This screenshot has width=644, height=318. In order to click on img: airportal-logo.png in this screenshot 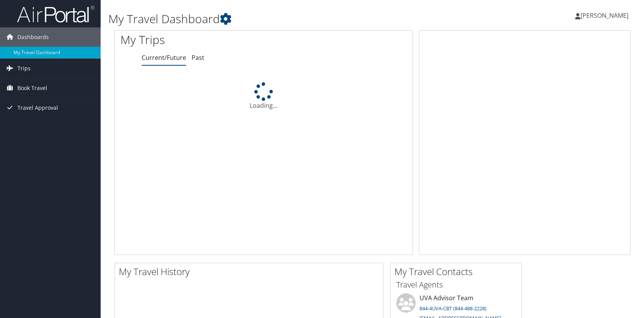, I will do `click(55, 14)`.